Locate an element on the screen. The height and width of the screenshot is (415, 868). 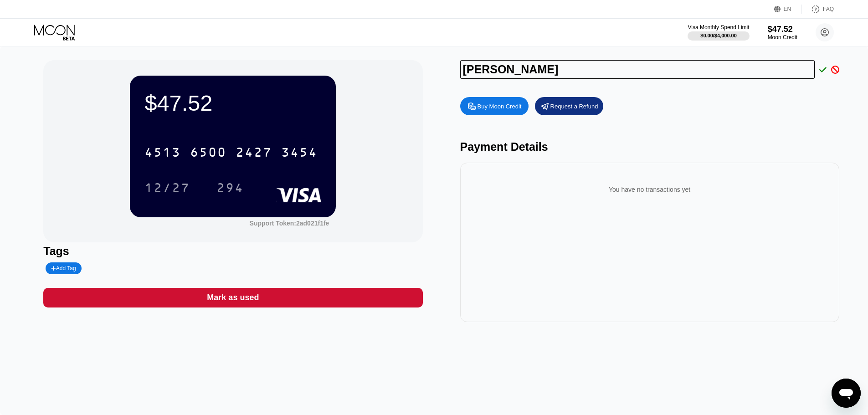
div: Tags is located at coordinates (233, 251).